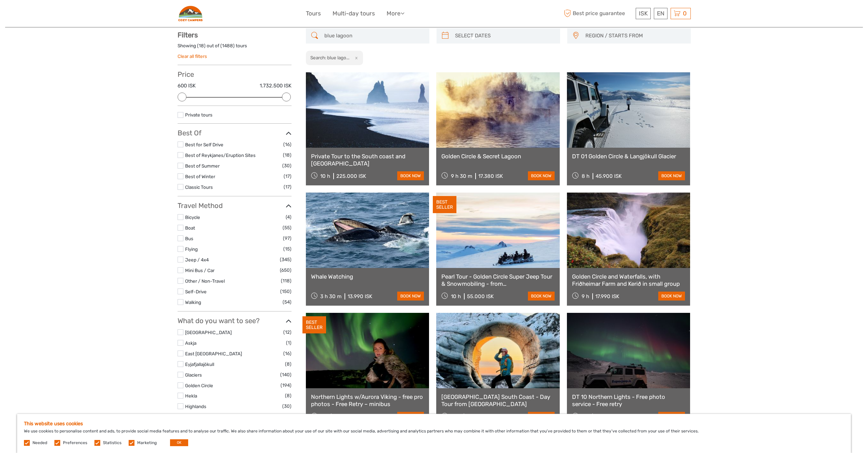 This screenshot has width=868, height=453. What do you see at coordinates (287, 155) in the screenshot?
I see `span: (18)` at bounding box center [287, 155].